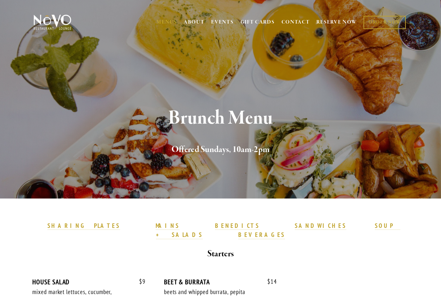 The width and height of the screenshot is (441, 296). I want to click on strong: Starters, so click(220, 254).